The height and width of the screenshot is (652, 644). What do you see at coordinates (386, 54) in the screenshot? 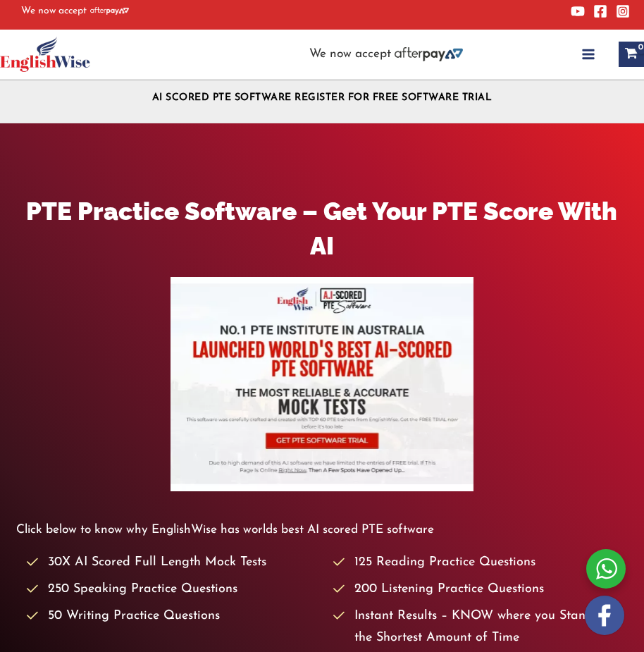
I see `aside: Header Widget 2` at bounding box center [386, 54].